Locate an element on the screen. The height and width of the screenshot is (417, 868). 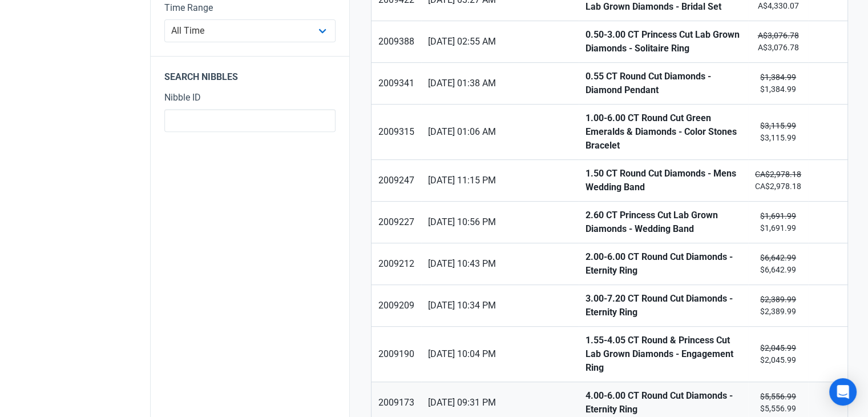
s: $2,045.99 is located at coordinates (778, 348).